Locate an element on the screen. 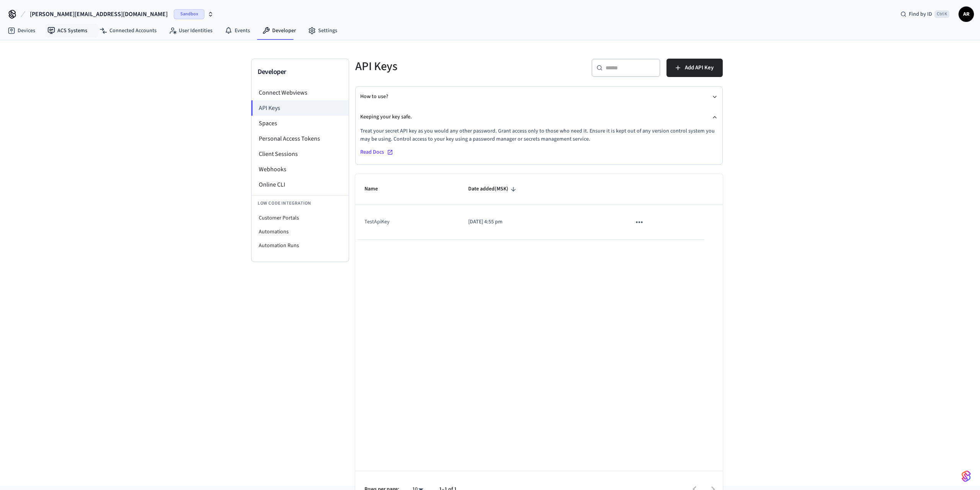 The width and height of the screenshot is (980, 490). h5: API Keys is located at coordinates (445, 67).